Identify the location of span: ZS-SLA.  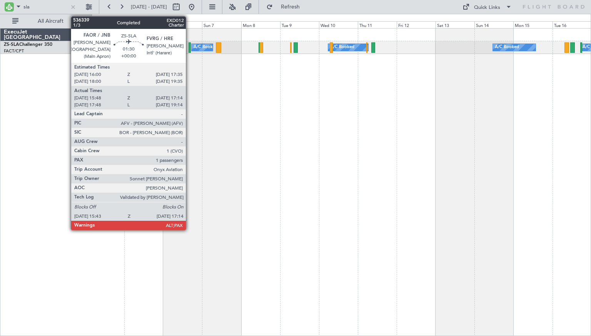
(12, 45).